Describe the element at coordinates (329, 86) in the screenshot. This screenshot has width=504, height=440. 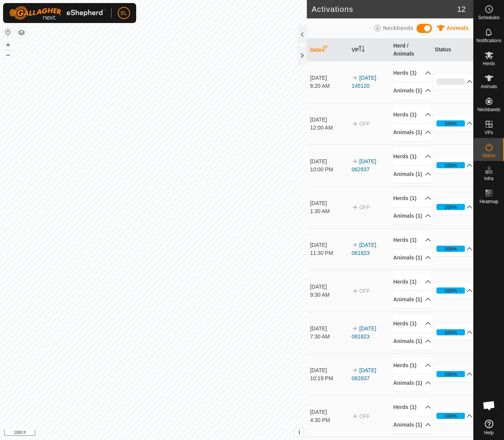
I see `div: 6:20 AM` at that location.